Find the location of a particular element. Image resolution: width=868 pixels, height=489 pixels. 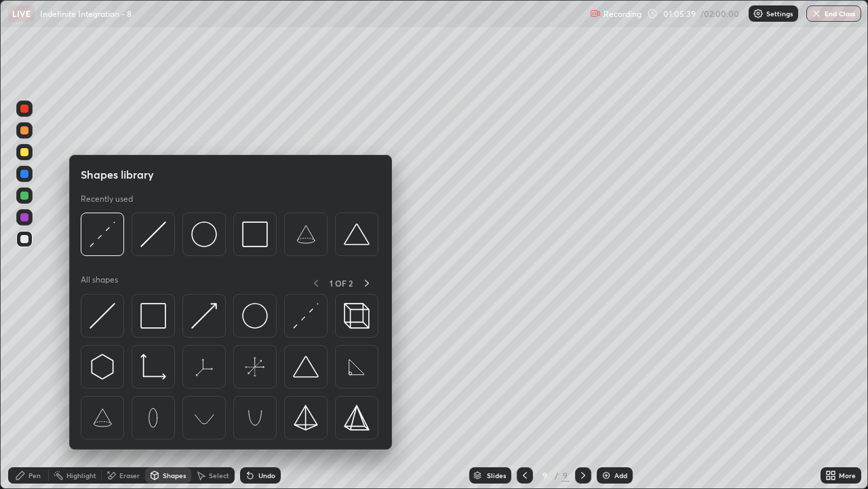

div: Select is located at coordinates (219, 475).